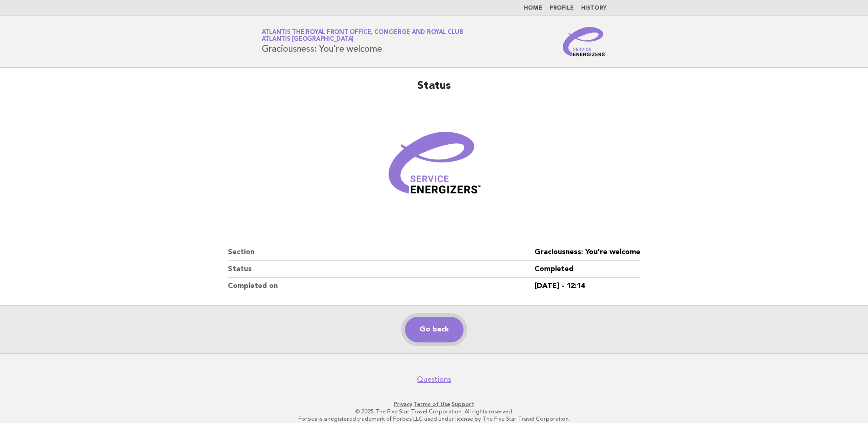  Describe the element at coordinates (434, 419) in the screenshot. I see `p: Forbes is a registered trademark of Forbes LLC used under license by The Five Star Travel Corpora...` at that location.